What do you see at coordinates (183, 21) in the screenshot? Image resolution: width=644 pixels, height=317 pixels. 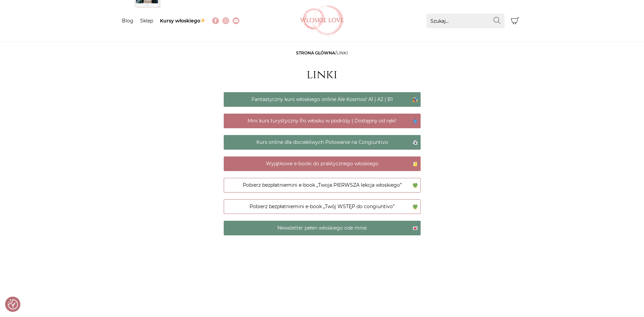 I see `a: Kursy włoskiego` at bounding box center [183, 21].